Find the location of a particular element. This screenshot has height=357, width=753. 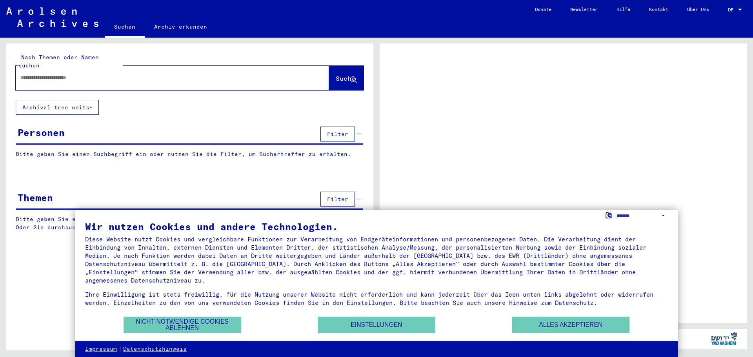

a: Archiv erkunden is located at coordinates (180, 27).